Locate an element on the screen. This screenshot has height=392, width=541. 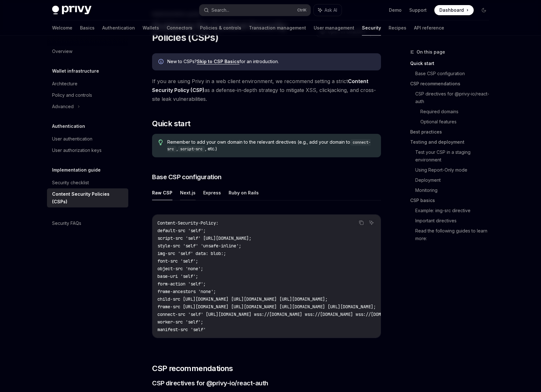
span: worker-src 'self'; is located at coordinates (180, 322).